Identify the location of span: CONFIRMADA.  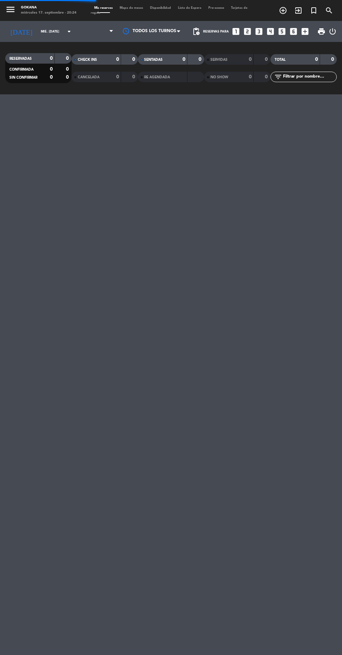
(21, 70).